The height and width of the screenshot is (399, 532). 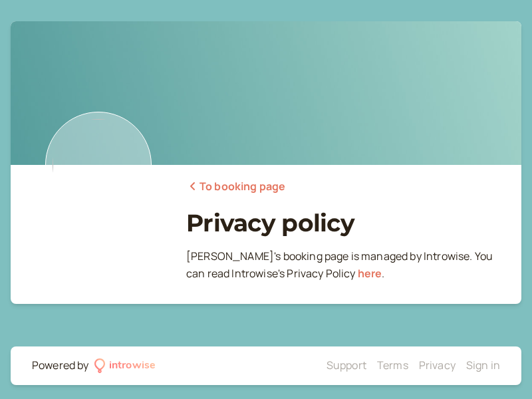 What do you see at coordinates (235, 187) in the screenshot?
I see `a: To booking page` at bounding box center [235, 187].